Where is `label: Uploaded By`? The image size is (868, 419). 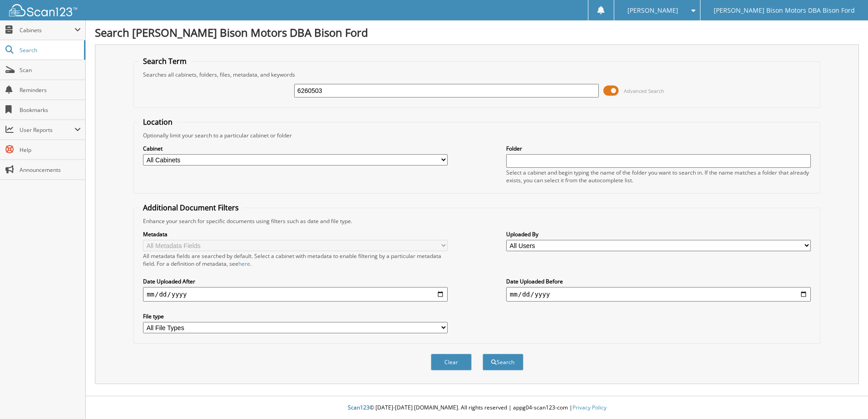 label: Uploaded By is located at coordinates (658, 234).